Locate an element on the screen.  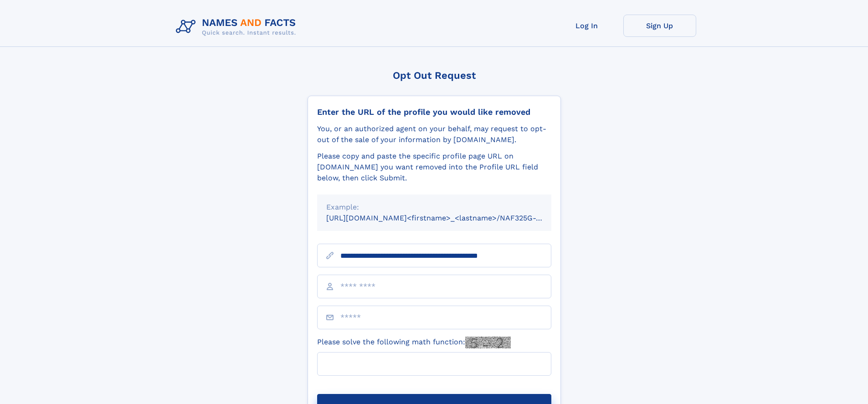
div: You, or an authorized agent on your behalf, may request to opt-out of the sale of your informatio... is located at coordinates (434, 134).